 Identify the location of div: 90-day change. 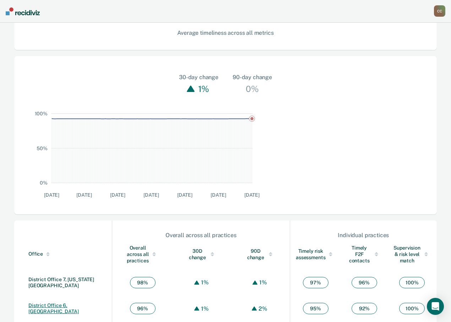
(252, 77).